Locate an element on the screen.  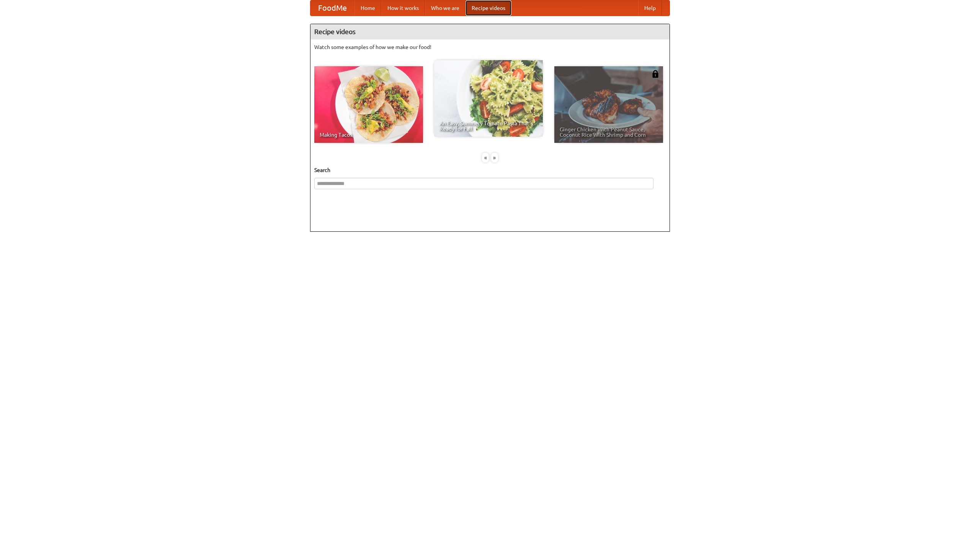
h5: Search is located at coordinates (490, 170).